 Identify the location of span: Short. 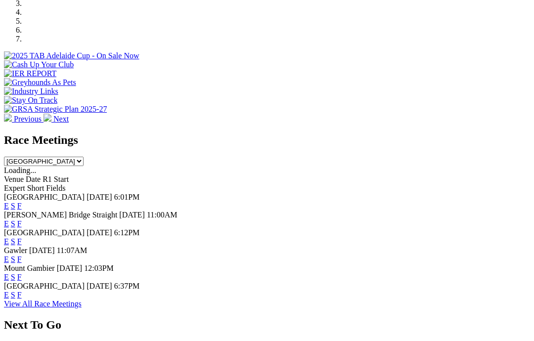
(36, 188).